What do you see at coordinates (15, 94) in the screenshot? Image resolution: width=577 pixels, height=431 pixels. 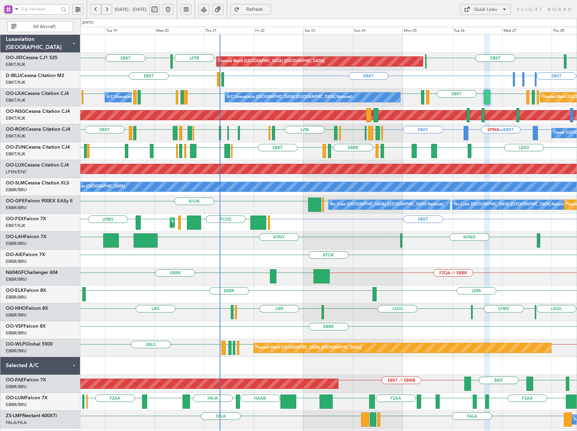 I see `span: OO-LXA` at bounding box center [15, 94].